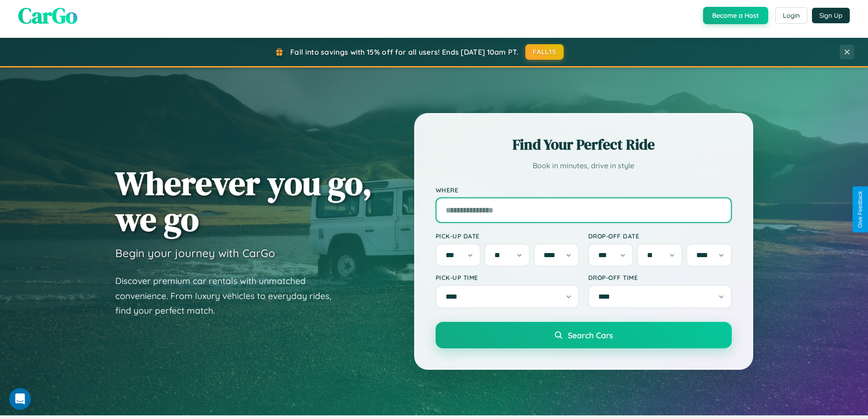 The image size is (868, 419). Describe the element at coordinates (736, 16) in the screenshot. I see `button: Become a Host` at that location.